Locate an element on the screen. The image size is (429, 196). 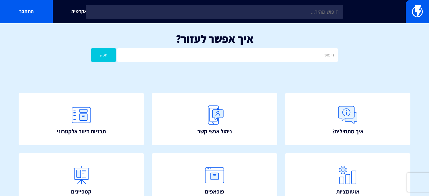
span: פופאפים is located at coordinates (215, 192).